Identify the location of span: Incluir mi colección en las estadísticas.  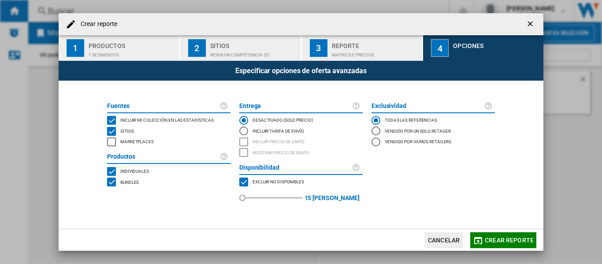
(167, 119).